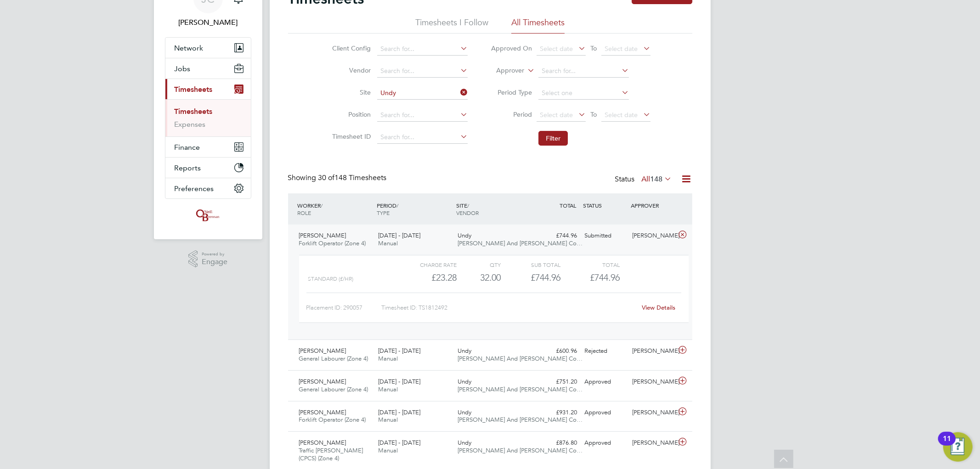 The image size is (980, 469). Describe the element at coordinates (503, 70) in the screenshot. I see `label: Approver` at that location.